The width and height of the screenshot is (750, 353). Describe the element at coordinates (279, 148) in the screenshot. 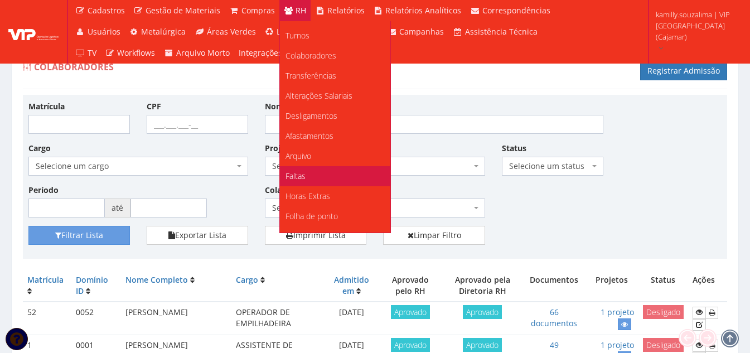

I see `label: Projeto` at that location.